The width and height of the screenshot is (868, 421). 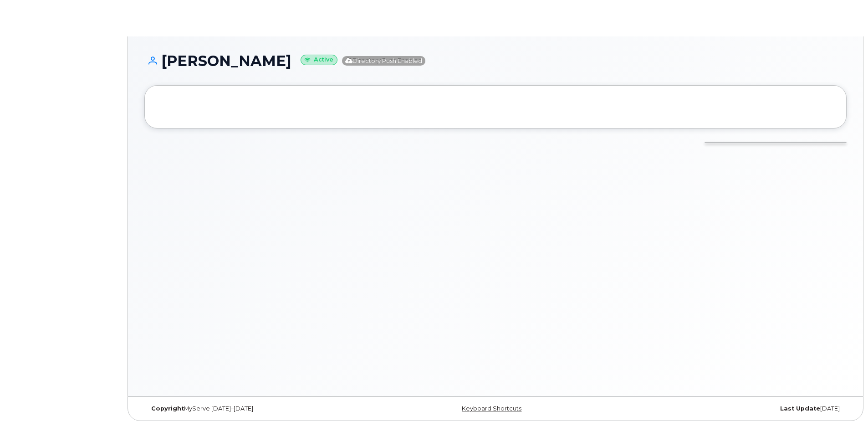 I want to click on span: Directory Push Enabled, so click(x=384, y=60).